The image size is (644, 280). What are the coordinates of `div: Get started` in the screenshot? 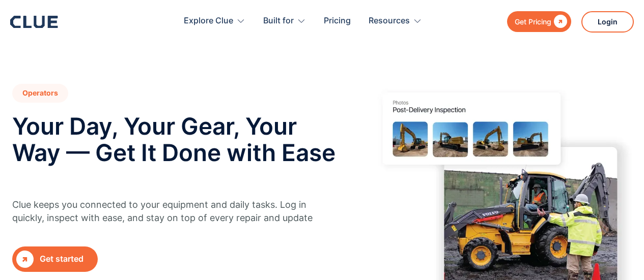 It's located at (67, 259).